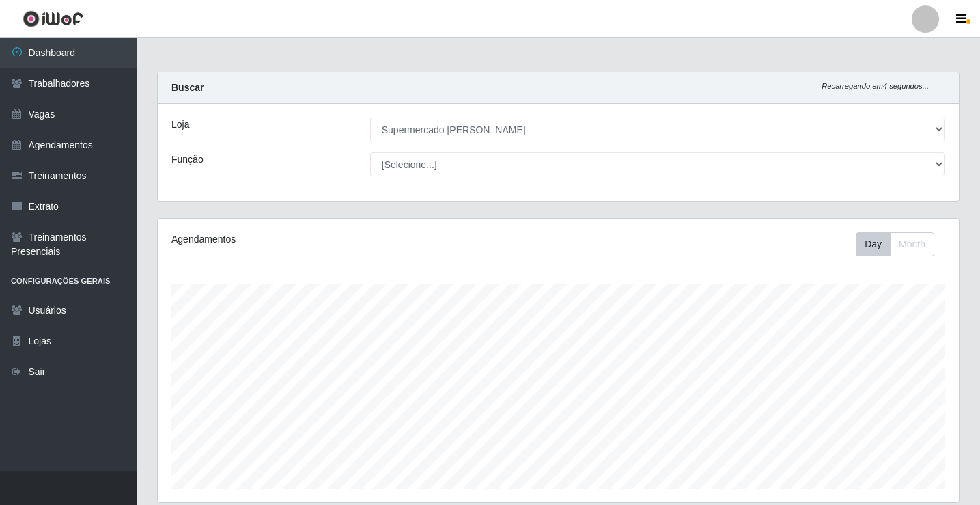 The width and height of the screenshot is (980, 505). What do you see at coordinates (187, 87) in the screenshot?
I see `strong: Buscar` at bounding box center [187, 87].